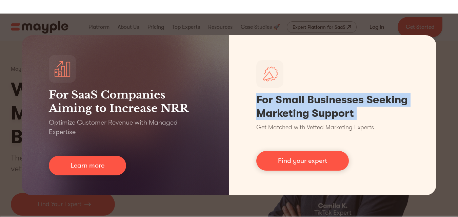 This screenshot has height=217, width=458. What do you see at coordinates (315, 127) in the screenshot?
I see `p: Get Matched with Vetted Marketing Experts` at bounding box center [315, 127].